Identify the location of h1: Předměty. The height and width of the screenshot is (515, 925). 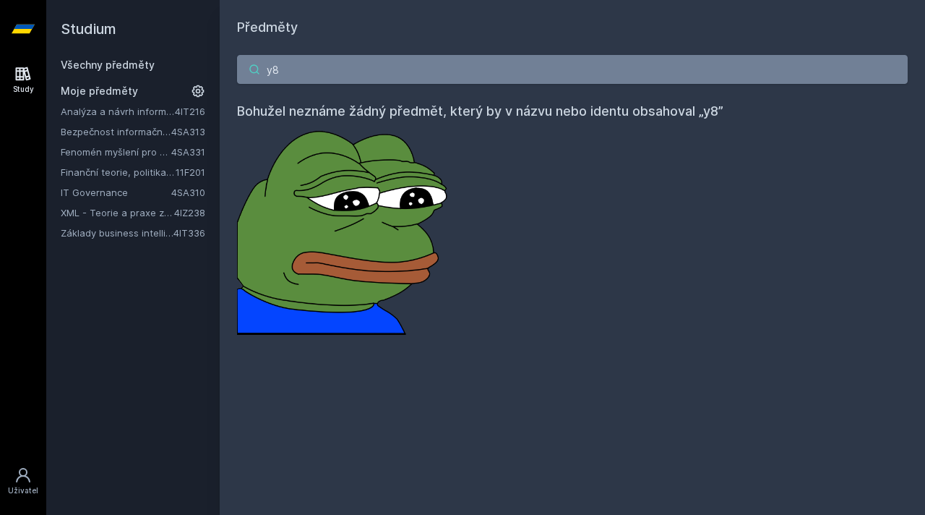
(573, 27).